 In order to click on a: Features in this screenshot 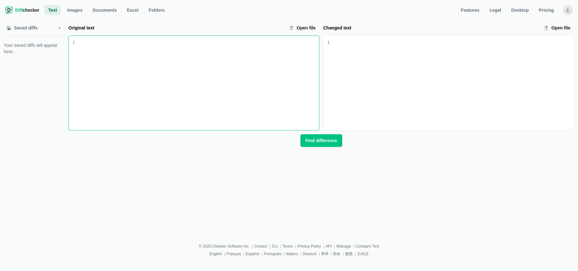, I will do `click(470, 10)`.